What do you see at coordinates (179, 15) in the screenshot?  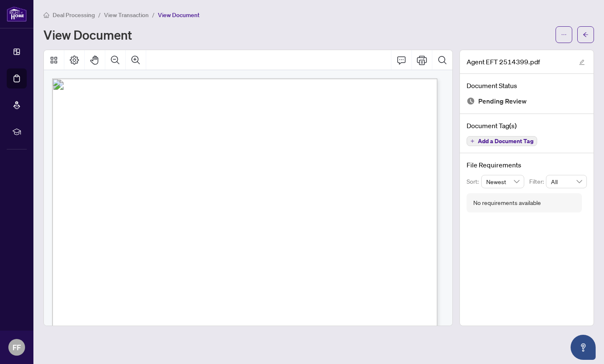 I see `span: View Document` at bounding box center [179, 15].